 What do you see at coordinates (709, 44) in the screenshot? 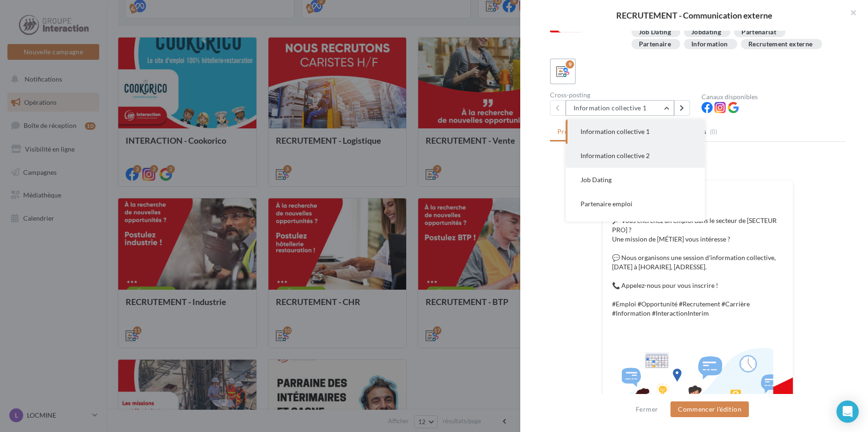
I see `div: Information` at bounding box center [709, 44].